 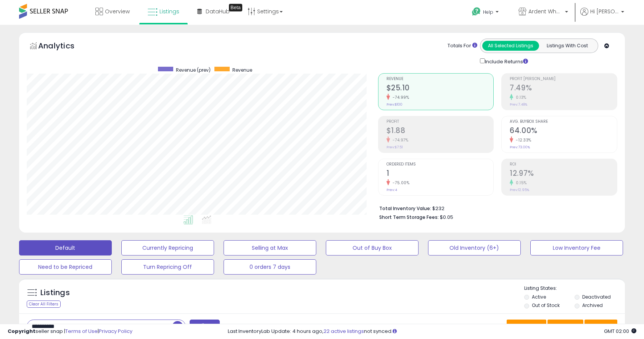 What do you see at coordinates (592, 305) in the screenshot?
I see `label: Archived` at bounding box center [592, 305].